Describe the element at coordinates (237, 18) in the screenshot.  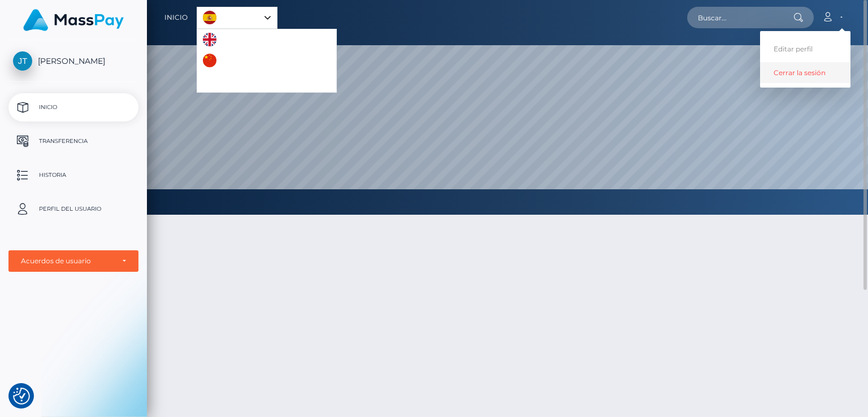
I see `a: Español` at that location.